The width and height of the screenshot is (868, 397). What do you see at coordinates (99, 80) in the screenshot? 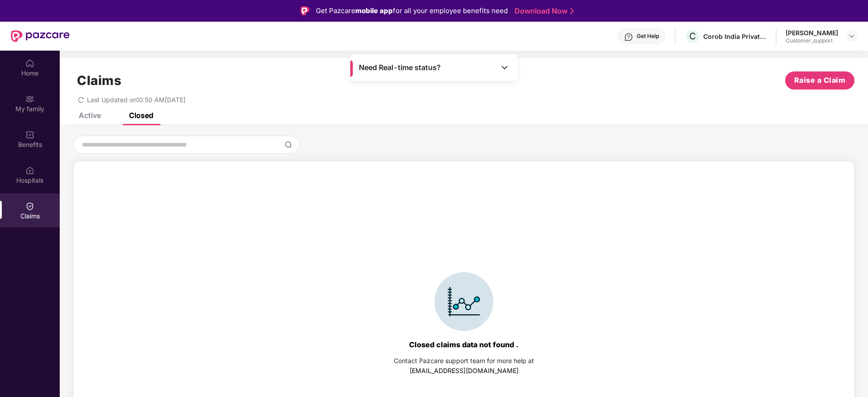
I see `h1: Claims` at bounding box center [99, 80].